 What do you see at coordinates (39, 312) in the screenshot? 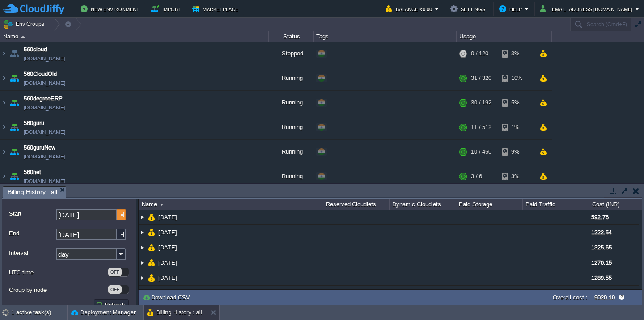
I see `div: 1 active task(s)` at bounding box center [39, 312].